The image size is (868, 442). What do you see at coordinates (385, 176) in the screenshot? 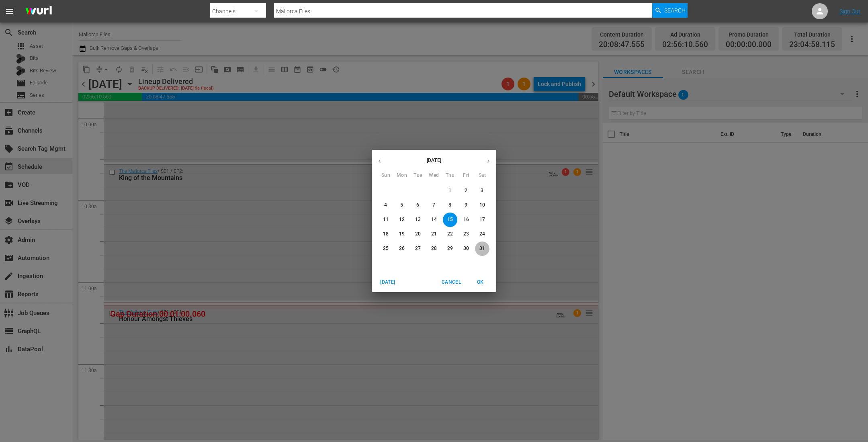
I see `span: Sun` at bounding box center [385, 176].